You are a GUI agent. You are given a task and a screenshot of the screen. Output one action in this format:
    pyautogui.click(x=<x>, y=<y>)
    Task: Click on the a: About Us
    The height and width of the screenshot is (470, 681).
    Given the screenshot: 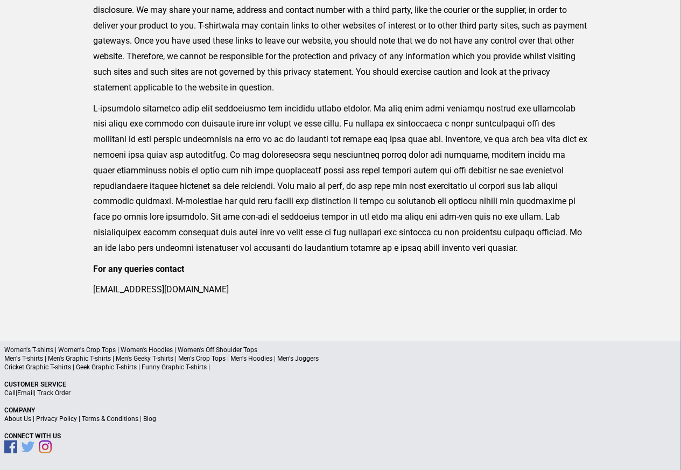 What is the action you would take?
    pyautogui.click(x=18, y=419)
    